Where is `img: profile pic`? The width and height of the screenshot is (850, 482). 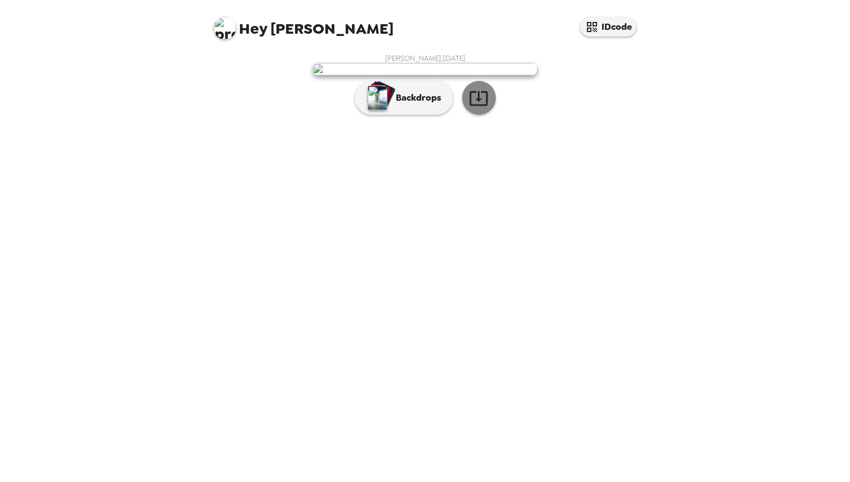 img: profile pic is located at coordinates (225, 28).